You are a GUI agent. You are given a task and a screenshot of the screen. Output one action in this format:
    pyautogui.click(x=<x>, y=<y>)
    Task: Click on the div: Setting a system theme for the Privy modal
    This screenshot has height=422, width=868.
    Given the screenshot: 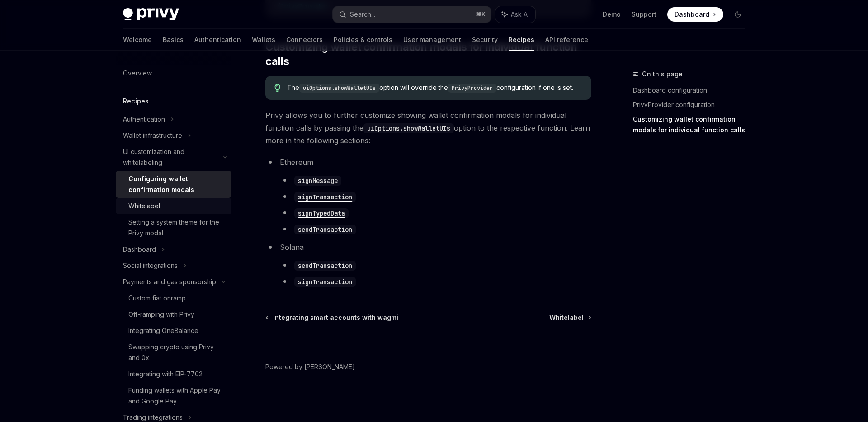 What is the action you would take?
    pyautogui.click(x=177, y=228)
    